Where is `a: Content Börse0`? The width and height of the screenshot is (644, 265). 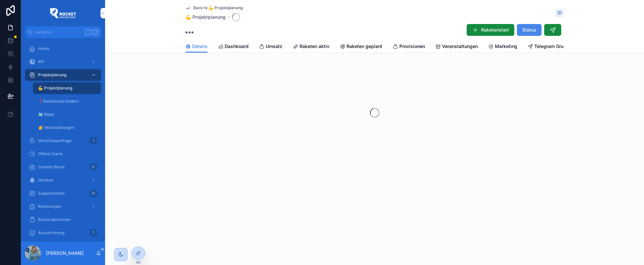 a: Content Börse0 is located at coordinates (63, 167).